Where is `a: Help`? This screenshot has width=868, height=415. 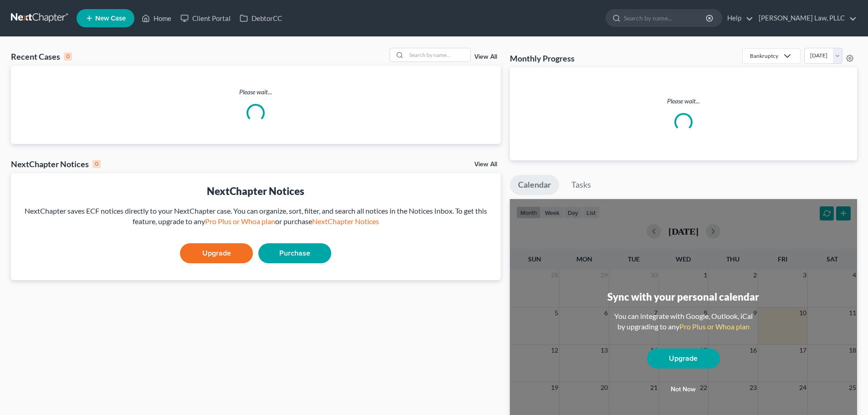 a: Help is located at coordinates (737, 18).